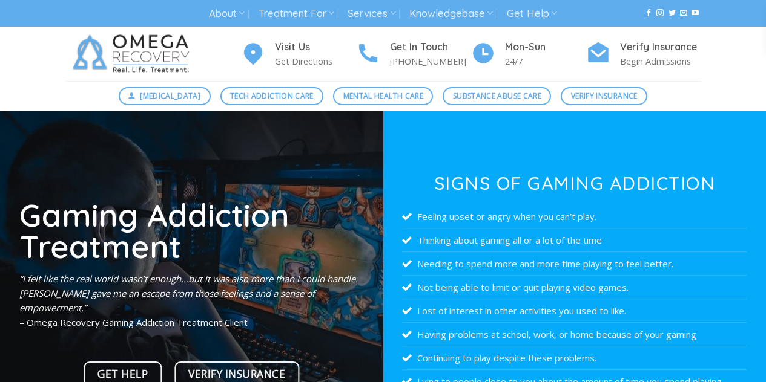 The height and width of the screenshot is (382, 766). Describe the element at coordinates (574, 240) in the screenshot. I see `li: Thinking about gaming all or a lot of the time` at that location.